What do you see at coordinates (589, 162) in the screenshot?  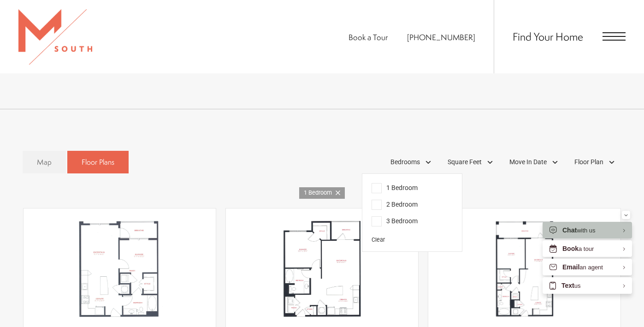 I see `span: Floor Plan` at bounding box center [589, 162].